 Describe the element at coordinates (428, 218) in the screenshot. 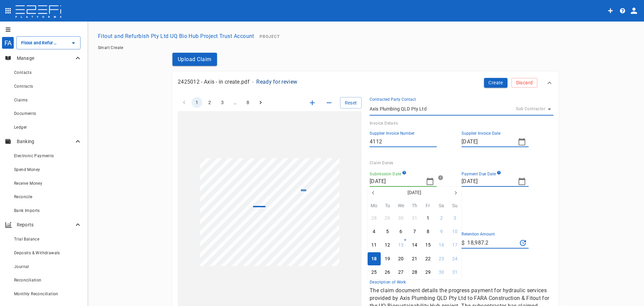

I see `button: 1 August 2025` at that location.